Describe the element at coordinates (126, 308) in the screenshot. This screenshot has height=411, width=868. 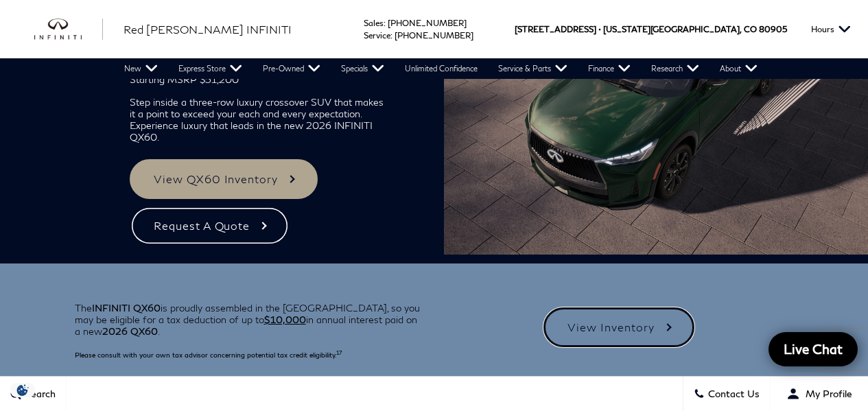
I see `strong: INFINITI QX60` at that location.